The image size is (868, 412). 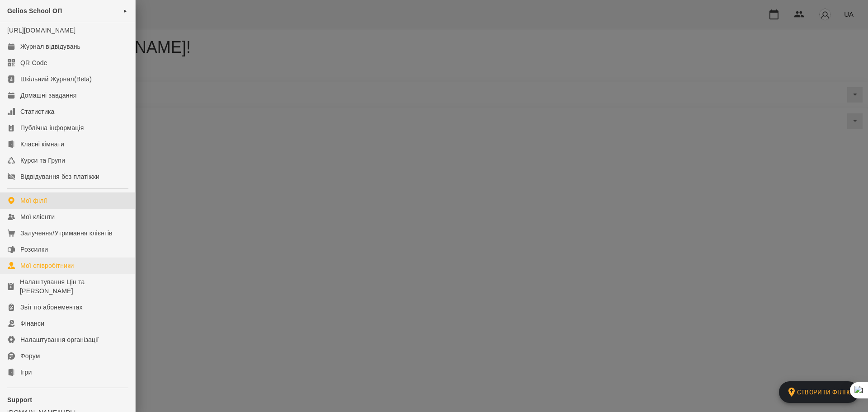 What do you see at coordinates (38, 217) in the screenshot?
I see `div: Мої клієнти` at bounding box center [38, 217].